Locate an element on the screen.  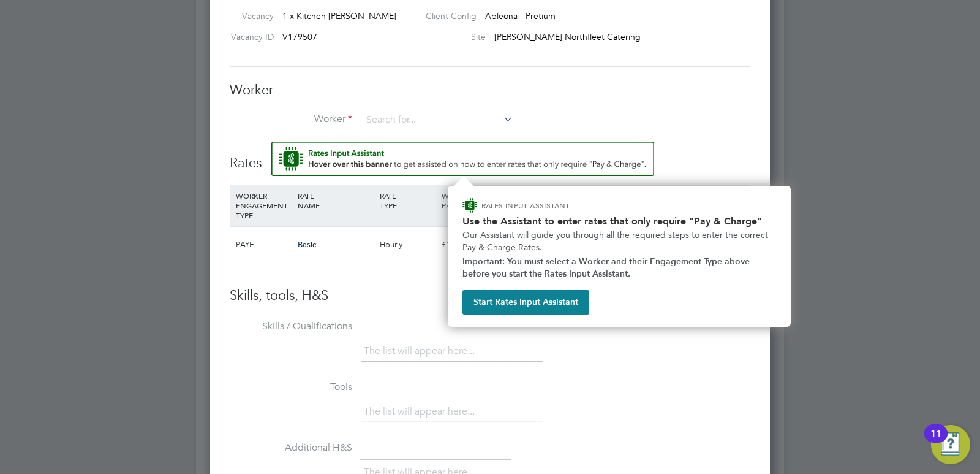
input: Search for... is located at coordinates (438, 120).